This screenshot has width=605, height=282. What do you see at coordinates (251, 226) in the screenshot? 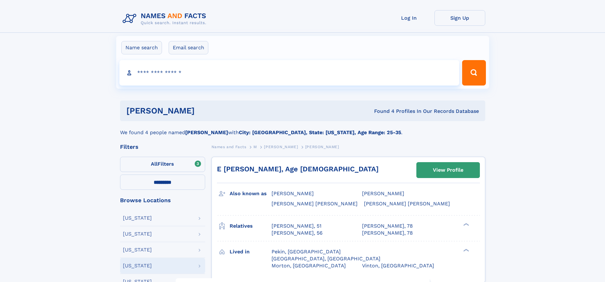
I see `h3: Relatives` at bounding box center [251, 226].